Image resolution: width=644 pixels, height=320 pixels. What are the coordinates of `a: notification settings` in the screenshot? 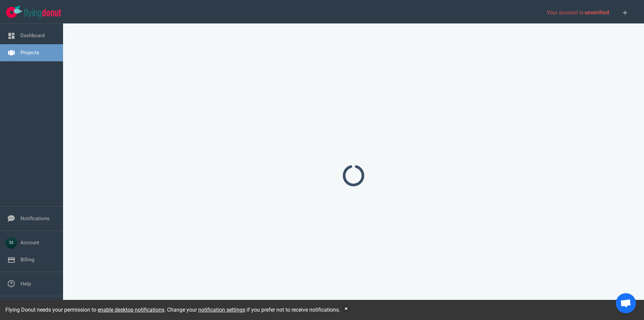 It's located at (222, 309).